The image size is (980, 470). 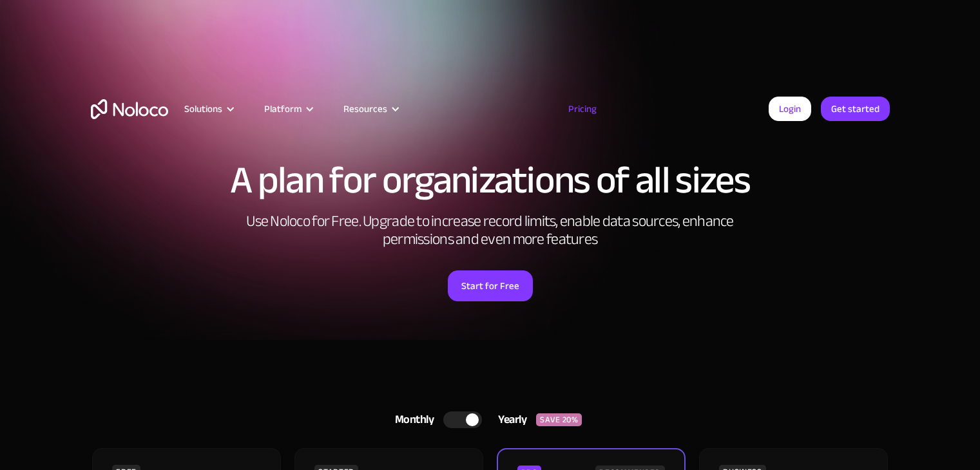 I want to click on a: Login, so click(x=790, y=109).